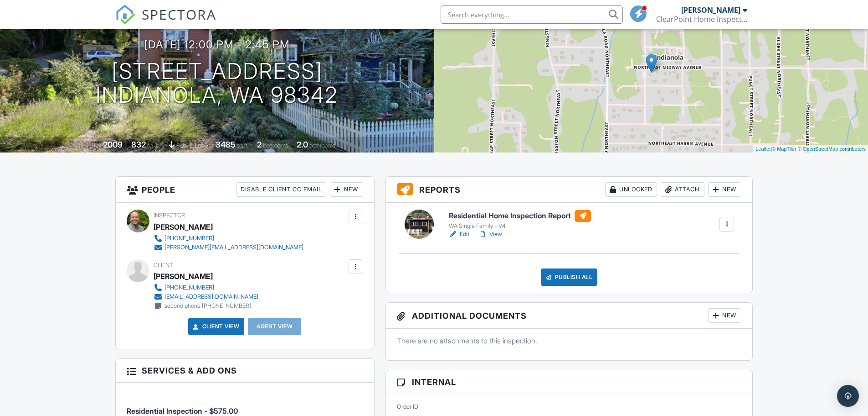 The height and width of the screenshot is (416, 868). Describe the element at coordinates (281, 190) in the screenshot. I see `div: Disable Client CC Email` at that location.